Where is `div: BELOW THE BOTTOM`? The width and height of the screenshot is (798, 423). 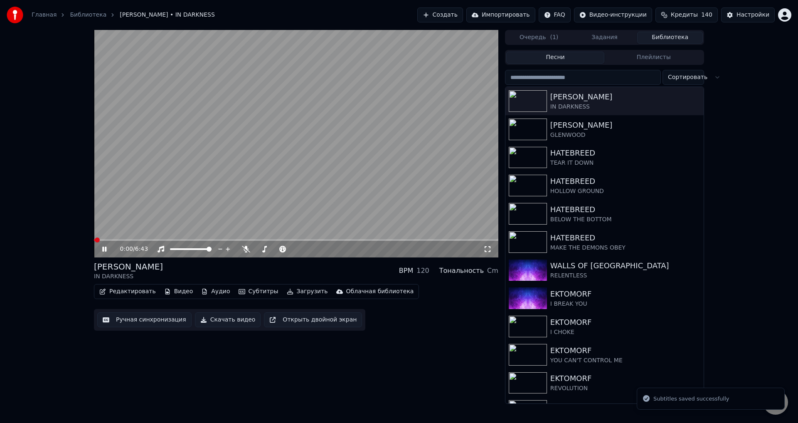
div: BELOW THE BOTTOM is located at coordinates (625, 220).